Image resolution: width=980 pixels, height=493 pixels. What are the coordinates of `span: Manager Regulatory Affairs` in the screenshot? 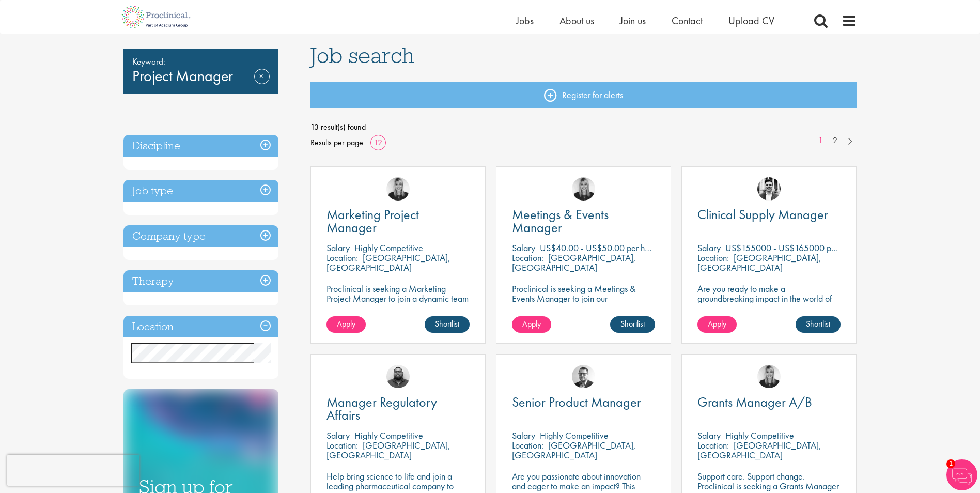 It's located at (381, 409).